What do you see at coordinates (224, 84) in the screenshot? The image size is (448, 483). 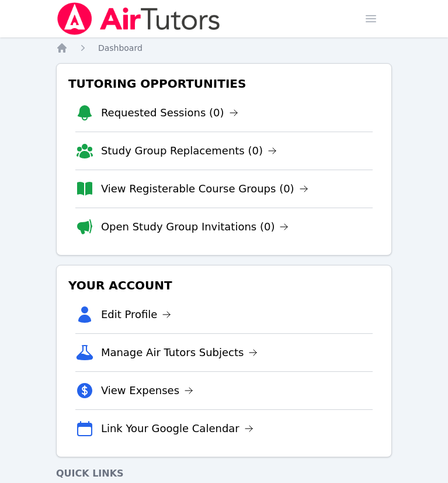 I see `h3: Tutoring Opportunities` at bounding box center [224, 84].